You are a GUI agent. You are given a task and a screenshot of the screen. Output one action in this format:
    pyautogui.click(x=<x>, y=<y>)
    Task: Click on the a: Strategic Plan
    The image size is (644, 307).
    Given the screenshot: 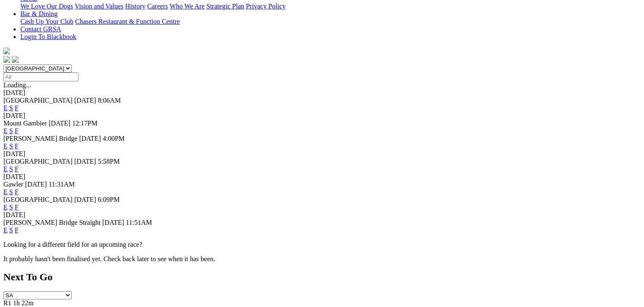 What is the action you would take?
    pyautogui.click(x=225, y=6)
    